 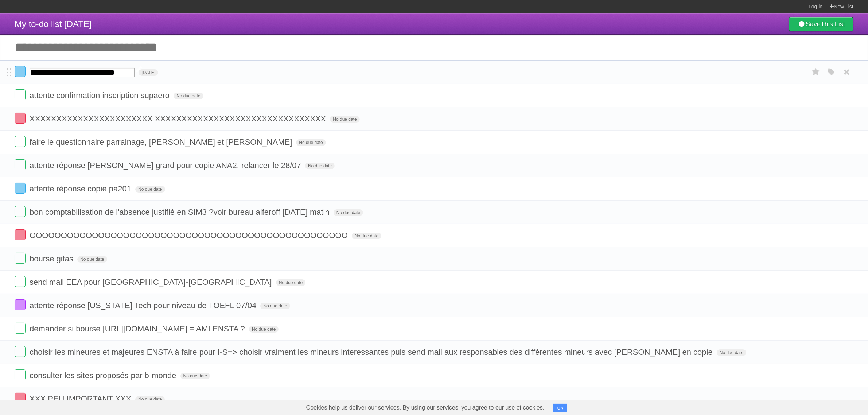 I want to click on label: Star task, so click(x=816, y=72).